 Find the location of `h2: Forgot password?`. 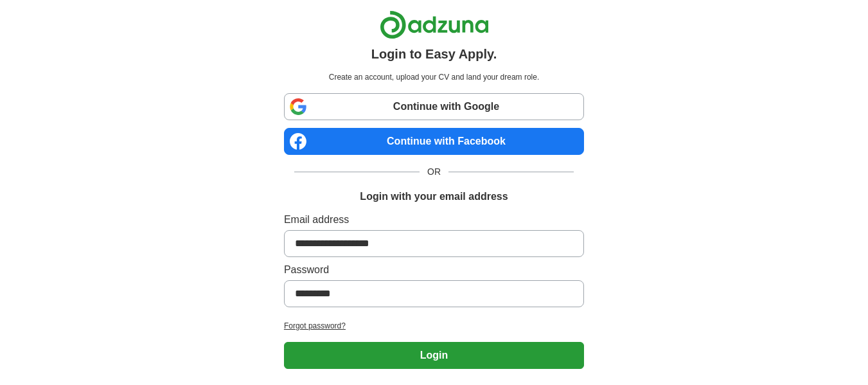

h2: Forgot password? is located at coordinates (433, 326).